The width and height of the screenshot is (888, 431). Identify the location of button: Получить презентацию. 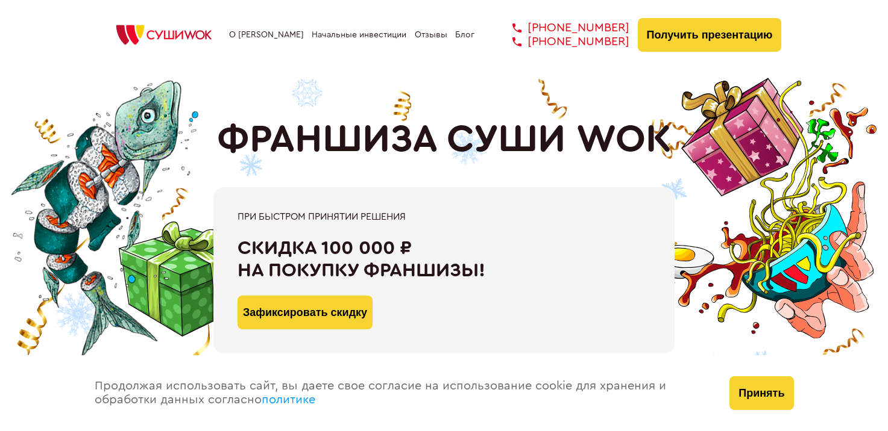
(709, 35).